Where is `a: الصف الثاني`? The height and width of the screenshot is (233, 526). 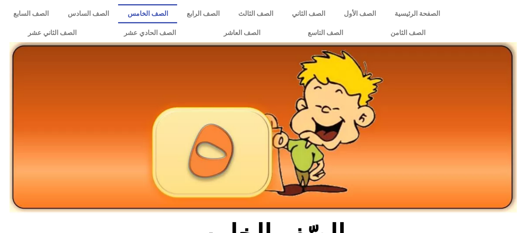 a: الصف الثاني is located at coordinates (308, 14).